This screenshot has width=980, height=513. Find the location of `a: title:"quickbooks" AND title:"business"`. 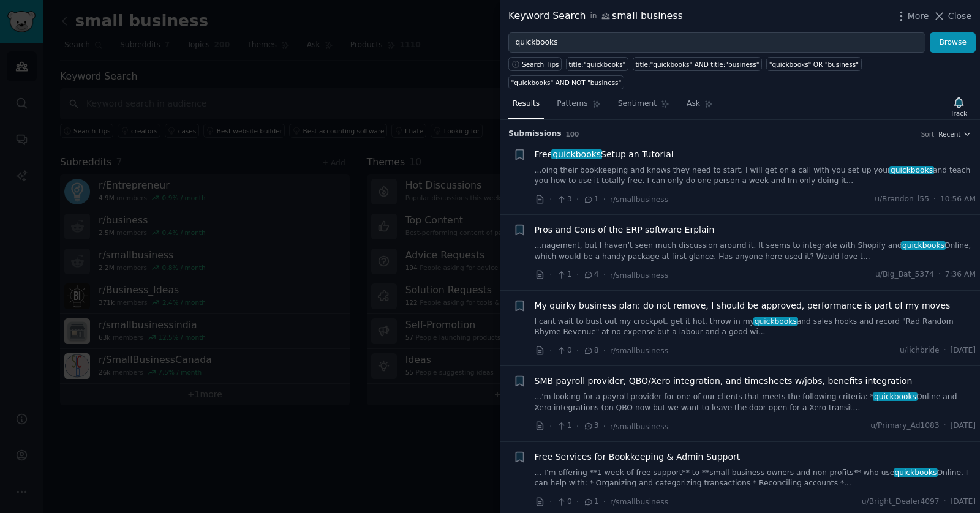

a: title:"quickbooks" AND title:"business" is located at coordinates (698, 63).